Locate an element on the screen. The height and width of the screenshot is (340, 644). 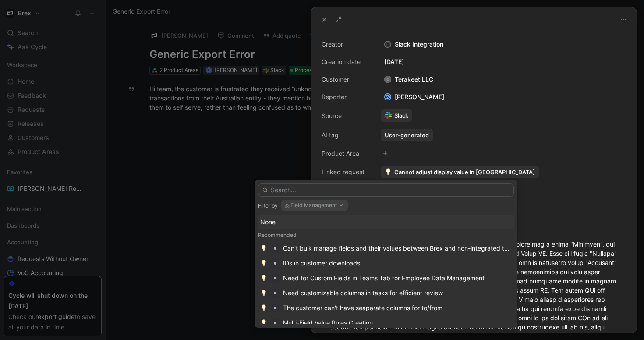
div: Recommended is located at coordinates (387, 235).